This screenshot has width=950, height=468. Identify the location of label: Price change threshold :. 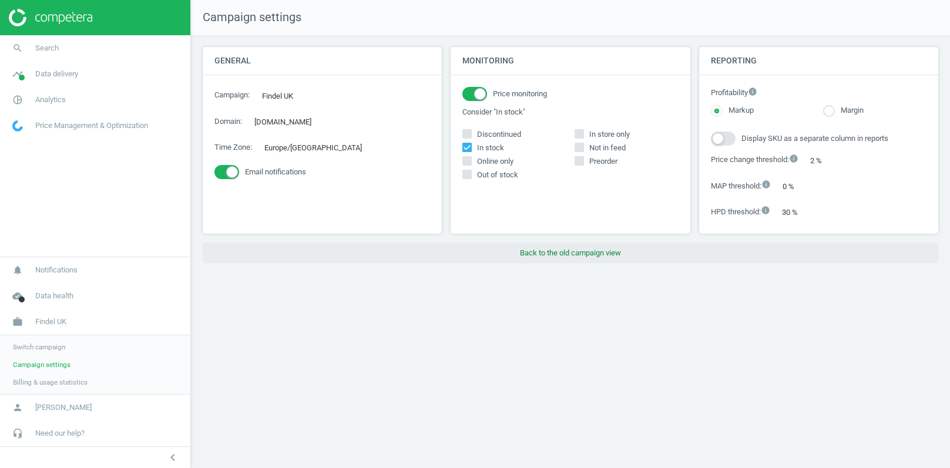
(754, 160).